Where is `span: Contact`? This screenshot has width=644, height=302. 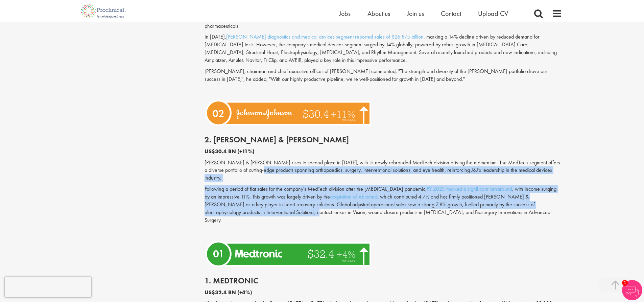 span: Contact is located at coordinates (452, 13).